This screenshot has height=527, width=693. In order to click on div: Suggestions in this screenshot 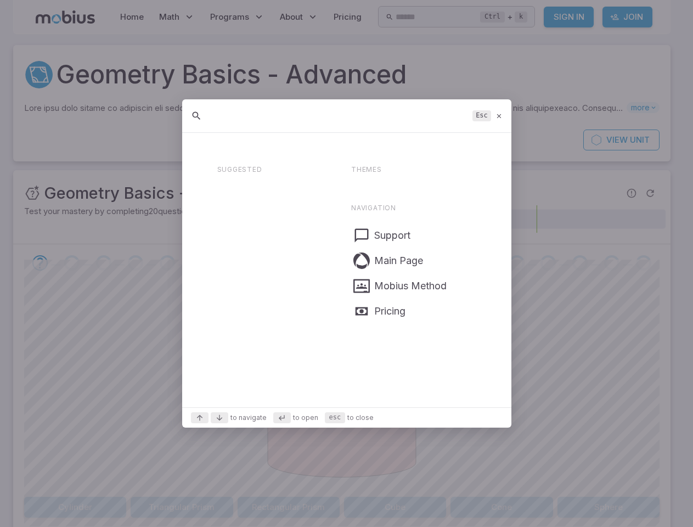, I will do `click(347, 271)`.